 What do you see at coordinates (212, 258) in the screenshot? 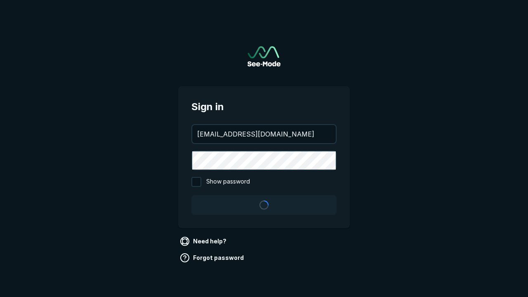
I see `a: Forgot password` at bounding box center [212, 258].